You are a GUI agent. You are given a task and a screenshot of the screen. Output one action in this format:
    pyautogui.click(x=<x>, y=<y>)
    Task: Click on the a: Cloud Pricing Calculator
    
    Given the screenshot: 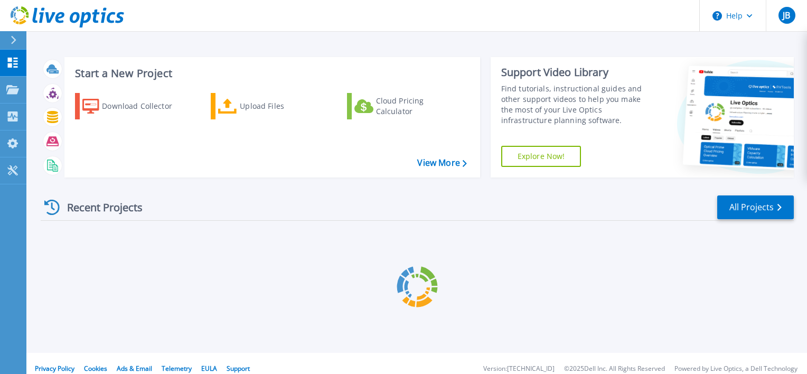 What is the action you would take?
    pyautogui.click(x=405, y=106)
    